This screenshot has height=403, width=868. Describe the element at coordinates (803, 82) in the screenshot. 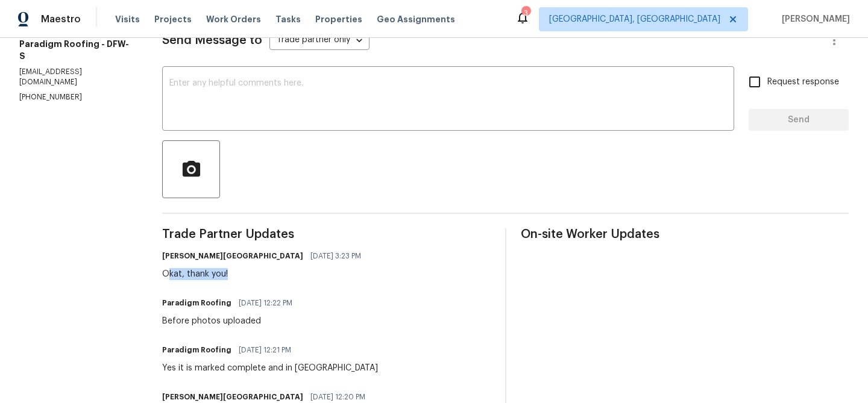

I see `span: Request response` at that location.